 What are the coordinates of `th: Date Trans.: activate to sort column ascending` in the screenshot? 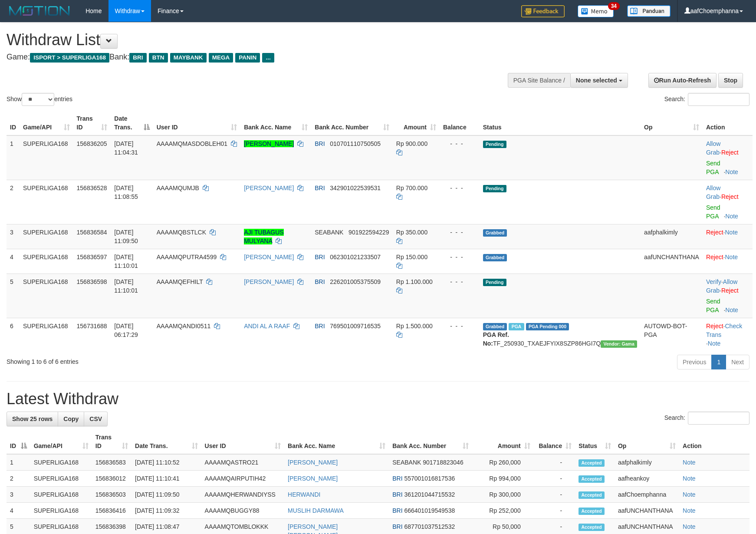 It's located at (166, 442).